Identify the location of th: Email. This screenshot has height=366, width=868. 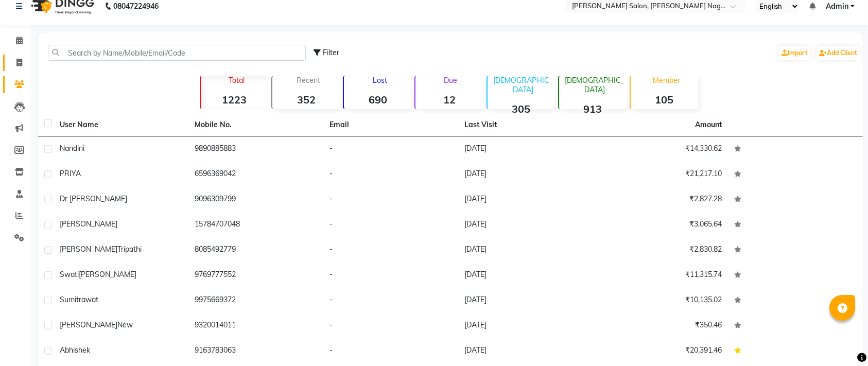
(390, 125).